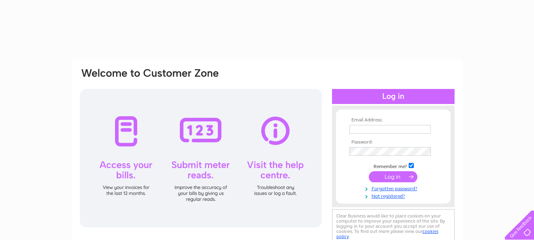 The height and width of the screenshot is (240, 534). I want to click on a: cookies policy, so click(388, 234).